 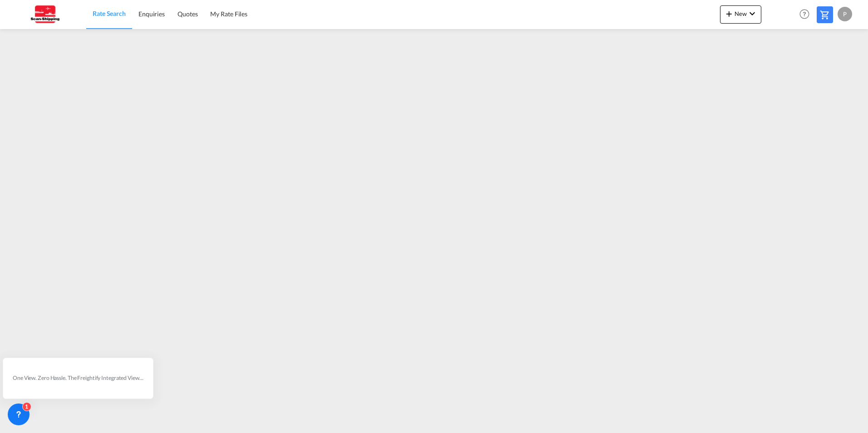 I want to click on span: Help, so click(x=804, y=14).